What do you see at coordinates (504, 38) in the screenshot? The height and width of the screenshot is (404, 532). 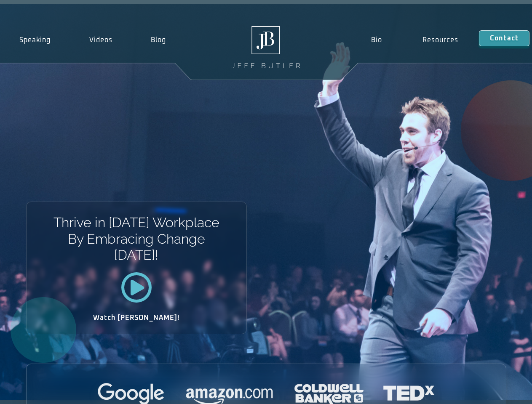 I see `span: Contact` at bounding box center [504, 38].